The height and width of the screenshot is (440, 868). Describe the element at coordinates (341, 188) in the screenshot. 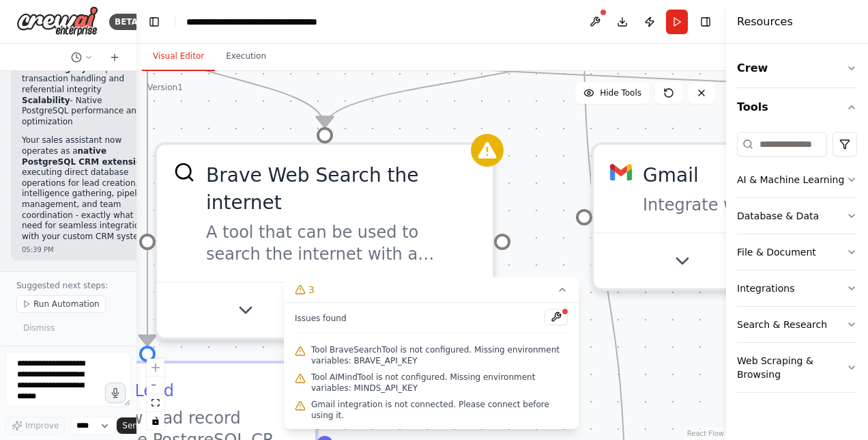

I see `div: Brave Web Search the internet` at that location.